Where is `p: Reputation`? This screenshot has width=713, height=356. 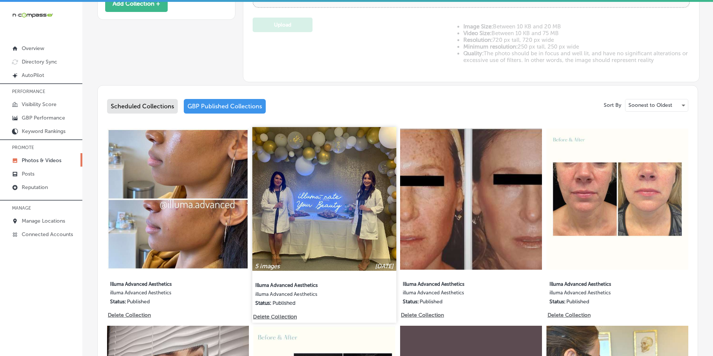 p: Reputation is located at coordinates (35, 187).